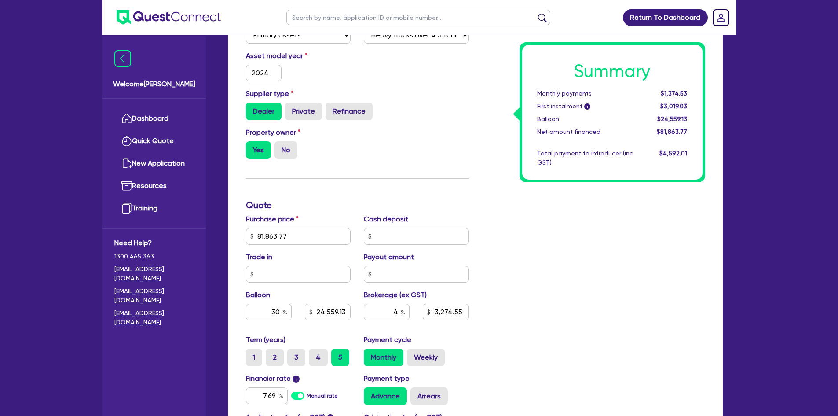 This screenshot has height=416, width=838. What do you see at coordinates (673, 153) in the screenshot?
I see `span: $4,592.01` at bounding box center [673, 153].